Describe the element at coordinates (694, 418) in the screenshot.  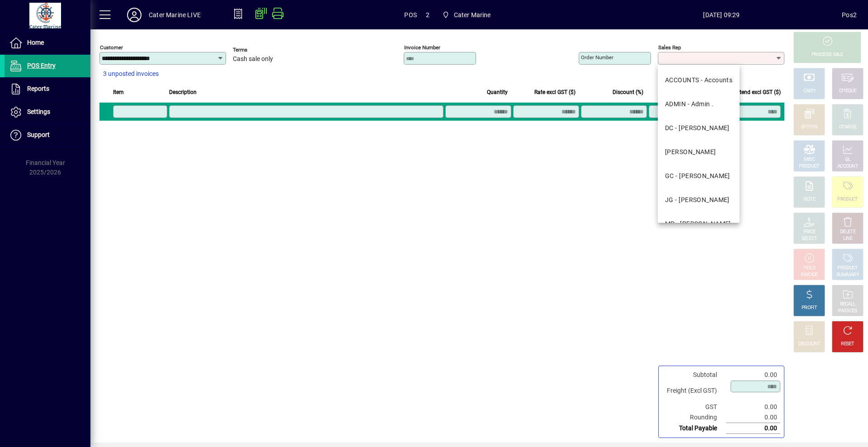
I see `td: Rounding` at that location.